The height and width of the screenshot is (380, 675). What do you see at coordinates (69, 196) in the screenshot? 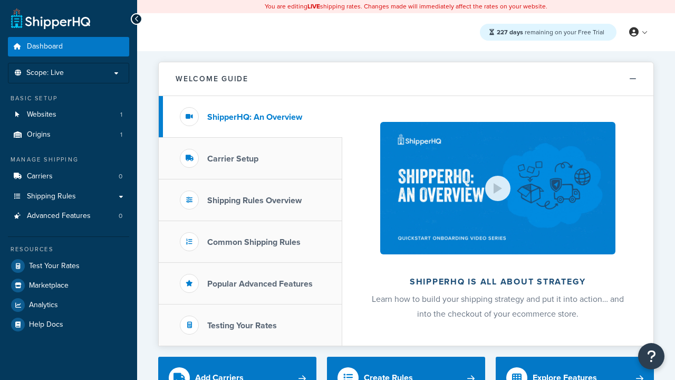
I see `li: Shipping Rules` at bounding box center [69, 196].